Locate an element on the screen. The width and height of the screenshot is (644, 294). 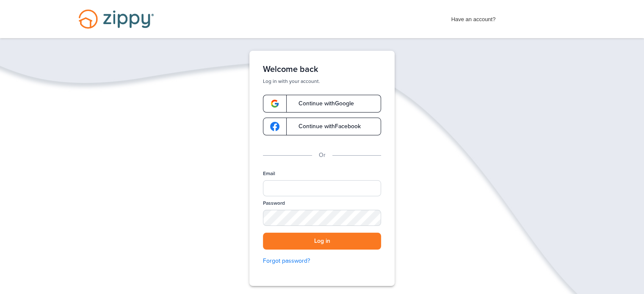
span: Have an account? is located at coordinates (473, 17).